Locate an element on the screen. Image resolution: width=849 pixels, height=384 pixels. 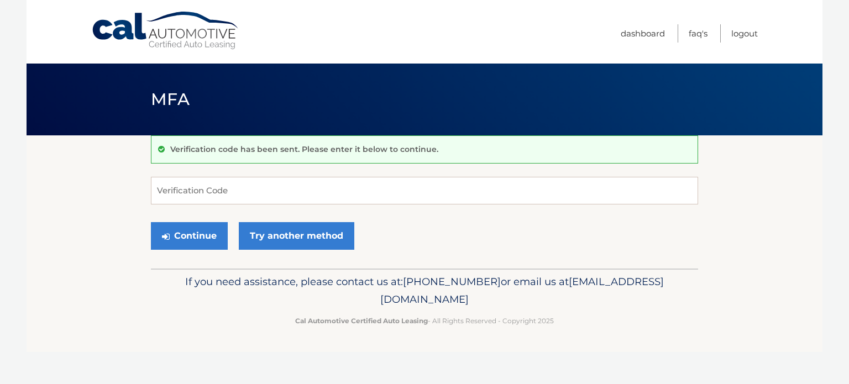
strong: Cal Automotive Certified Auto Leasing is located at coordinates (362, 321).